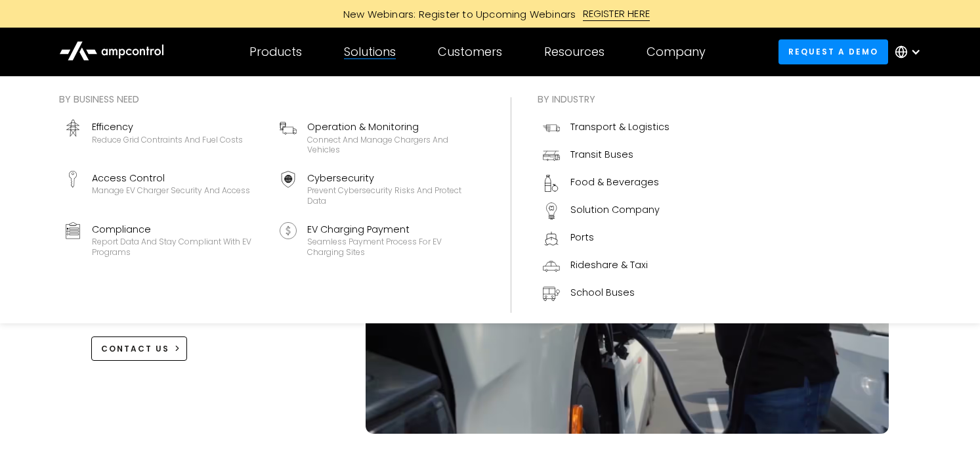 This screenshot has height=462, width=980. What do you see at coordinates (167, 140) in the screenshot?
I see `div: Reduce grid contraints and fuel costs` at bounding box center [167, 140].